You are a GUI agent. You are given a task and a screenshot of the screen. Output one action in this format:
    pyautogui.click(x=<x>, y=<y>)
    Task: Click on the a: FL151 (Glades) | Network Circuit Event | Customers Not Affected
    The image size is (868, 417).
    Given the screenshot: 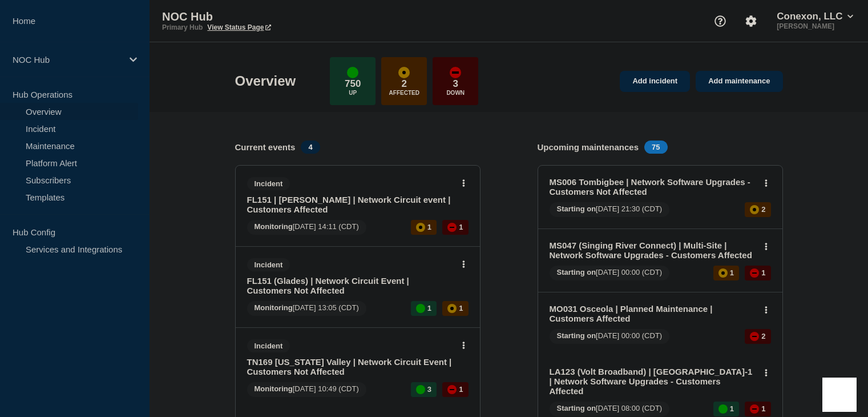 What is the action you would take?
    pyautogui.click(x=350, y=285)
    